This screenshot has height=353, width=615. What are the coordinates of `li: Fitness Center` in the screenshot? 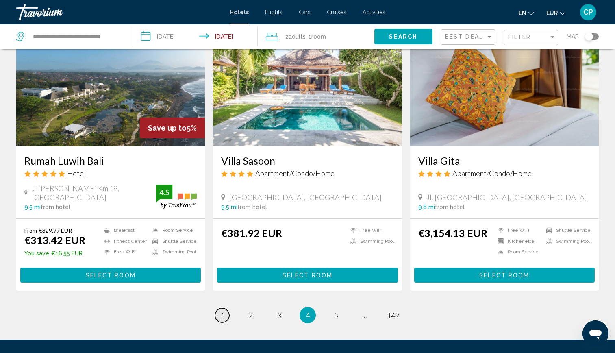 It's located at (124, 241).